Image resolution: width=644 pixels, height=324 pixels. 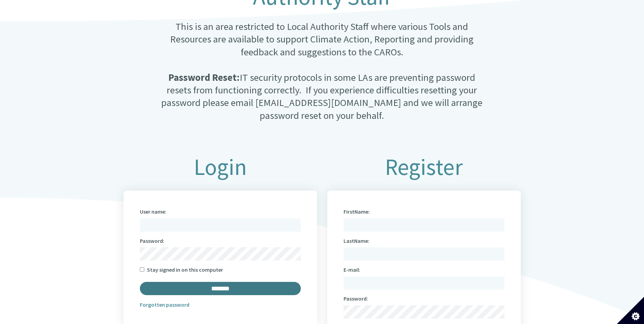 I want to click on label: FirstName:, so click(x=356, y=212).